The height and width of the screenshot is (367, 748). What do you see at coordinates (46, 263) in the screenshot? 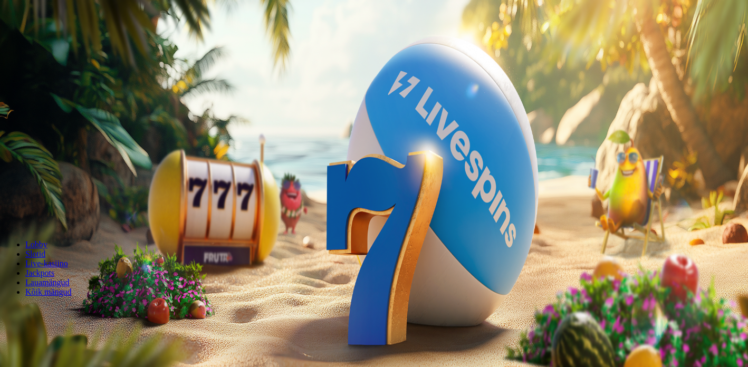
I see `span: Live-kasiino` at bounding box center [46, 263].